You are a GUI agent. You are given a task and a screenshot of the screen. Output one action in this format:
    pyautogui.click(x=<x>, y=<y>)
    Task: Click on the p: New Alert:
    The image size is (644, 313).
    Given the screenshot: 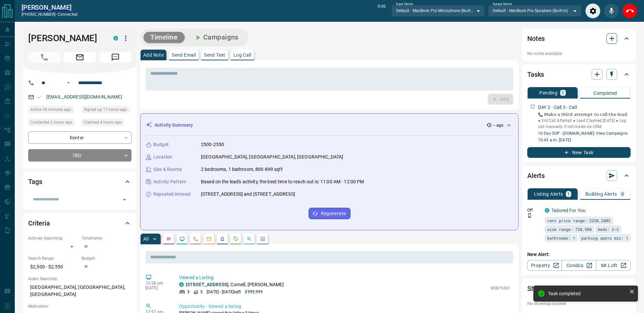 What is the action you would take?
    pyautogui.click(x=579, y=255)
    